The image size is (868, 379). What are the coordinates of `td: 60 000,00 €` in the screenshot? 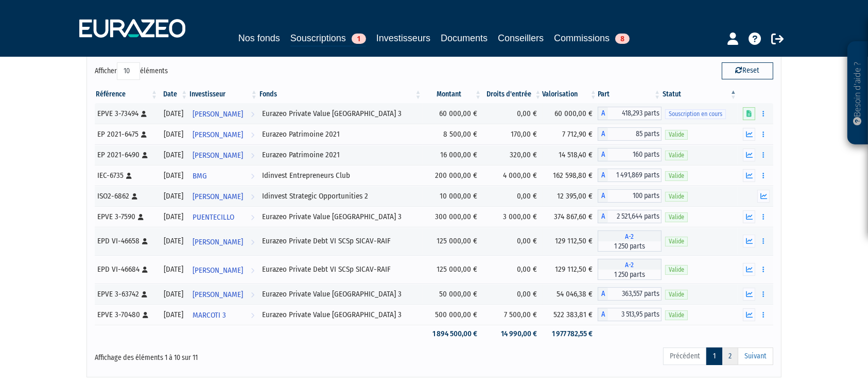 It's located at (453, 113).